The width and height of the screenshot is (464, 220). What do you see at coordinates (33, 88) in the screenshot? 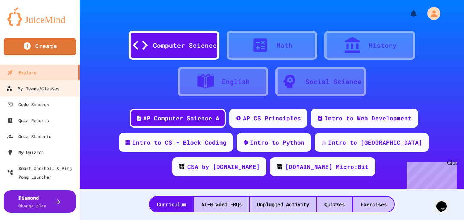
I see `div: My Teams/Classes` at bounding box center [33, 88].